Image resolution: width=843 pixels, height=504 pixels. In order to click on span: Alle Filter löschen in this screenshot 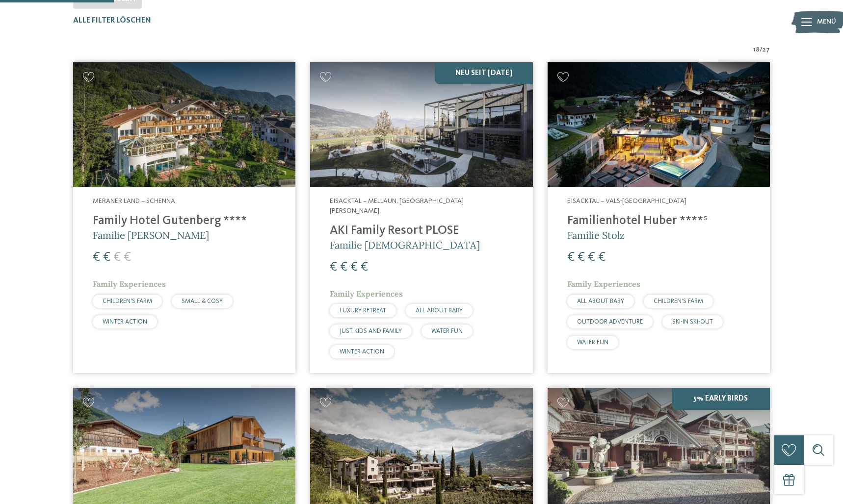, I will do `click(112, 21)`.